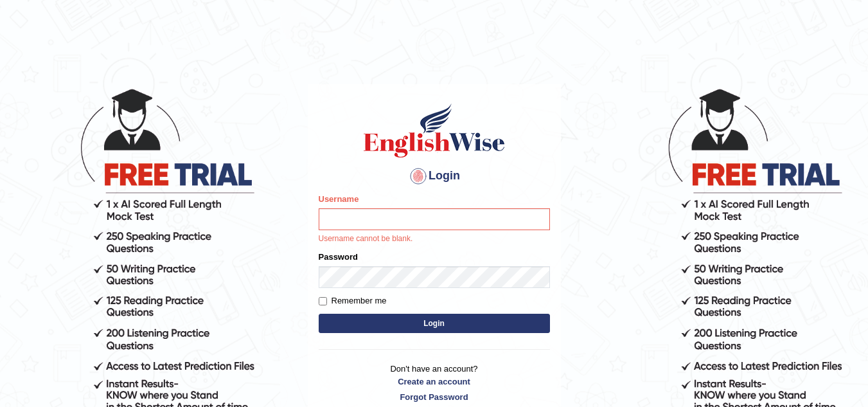  I want to click on label: Username, so click(338, 198).